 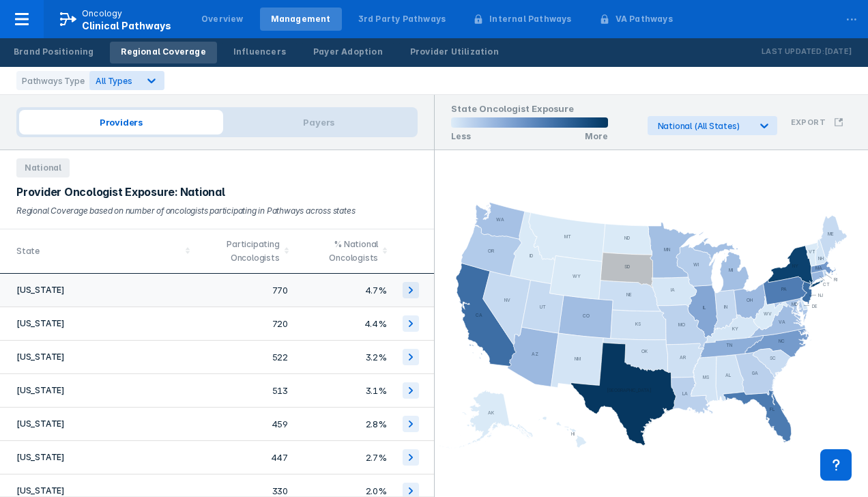 What do you see at coordinates (345, 391) in the screenshot?
I see `td: 3.1%` at bounding box center [345, 391].